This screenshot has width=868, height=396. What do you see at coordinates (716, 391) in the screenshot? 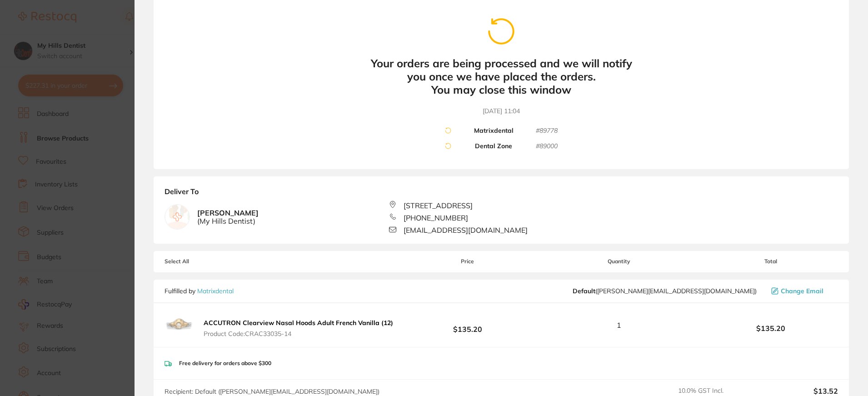
I see `span: 10.0 % GST Incl.` at bounding box center [716, 391].